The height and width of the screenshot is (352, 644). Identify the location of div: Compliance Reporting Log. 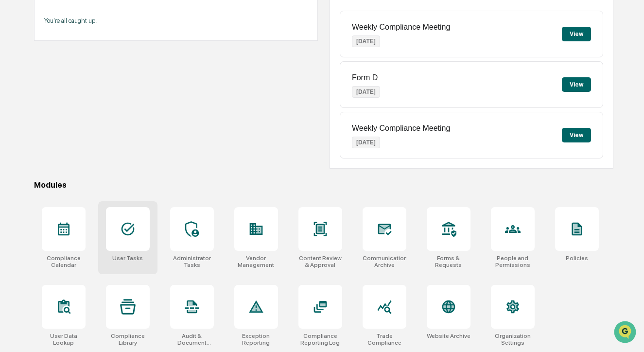
(320, 339).